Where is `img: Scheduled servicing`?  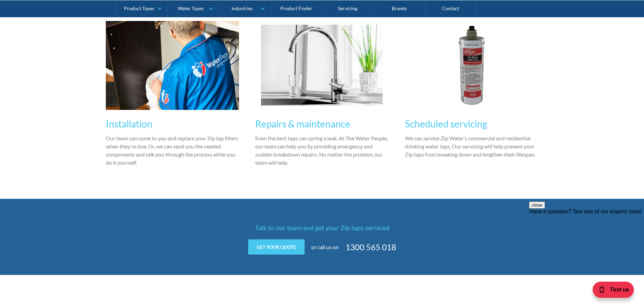 img: Scheduled servicing is located at coordinates (472, 65).